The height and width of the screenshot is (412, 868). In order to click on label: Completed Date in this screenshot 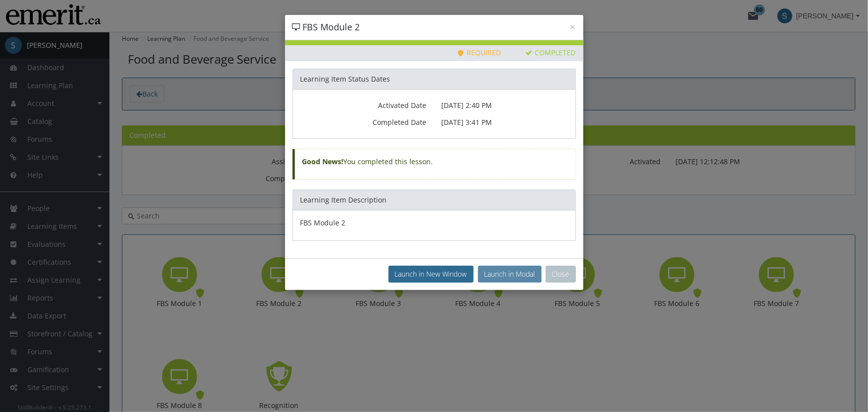, I will do `click(367, 120)`.